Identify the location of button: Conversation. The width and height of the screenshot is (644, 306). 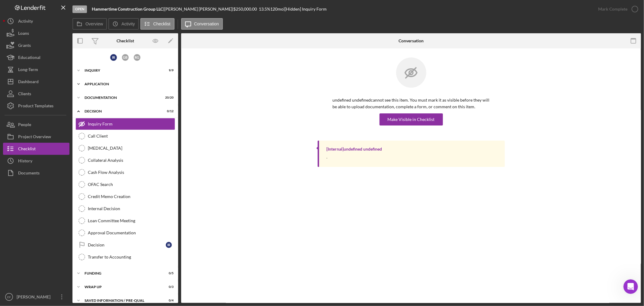
(202, 24).